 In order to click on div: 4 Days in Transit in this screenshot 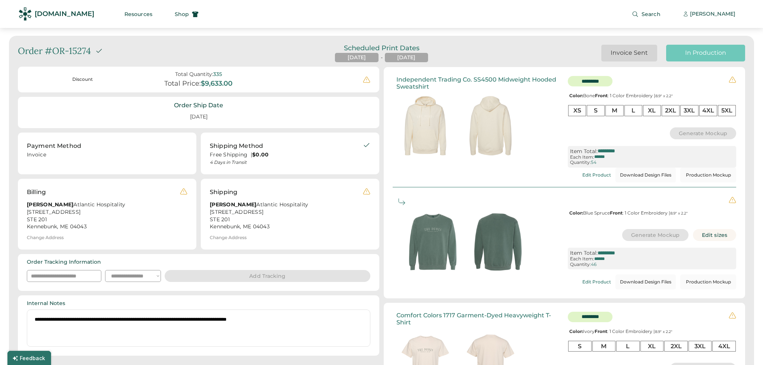, I will do `click(286, 162)`.